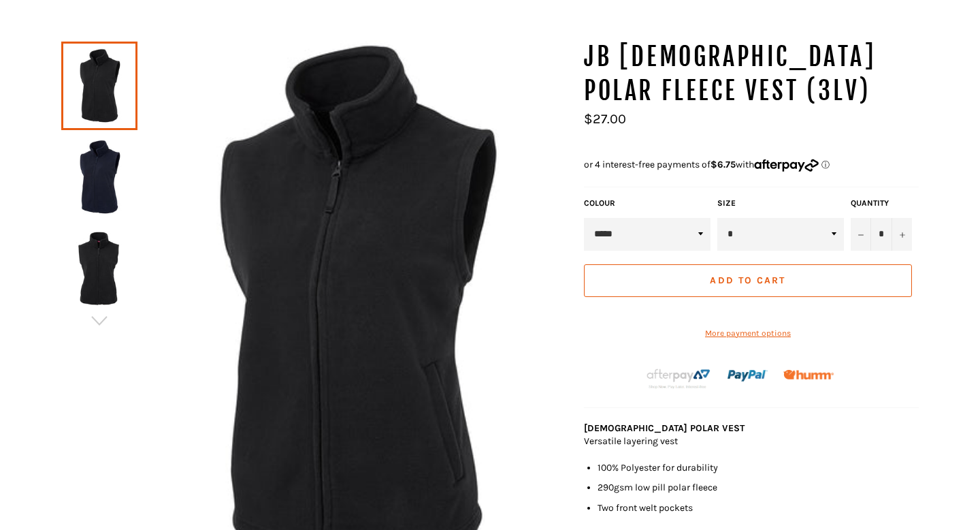  What do you see at coordinates (882, 203) in the screenshot?
I see `label: Quantity` at bounding box center [882, 203].